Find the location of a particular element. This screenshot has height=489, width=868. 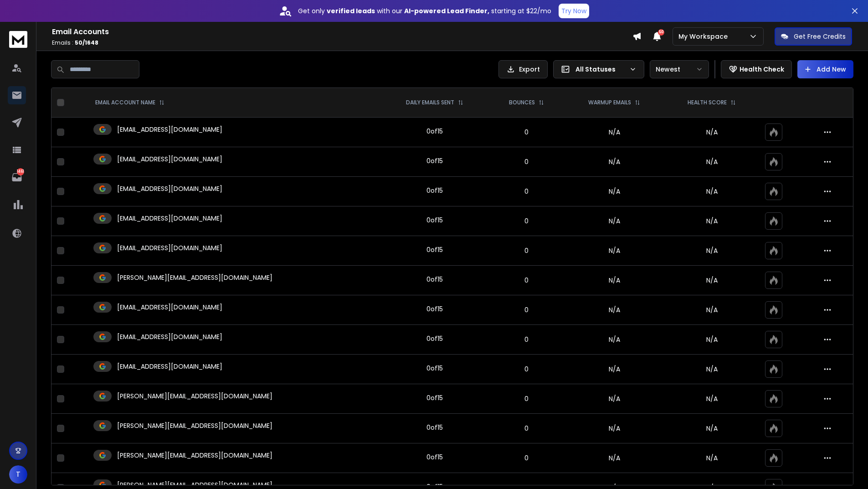

span: 50 / 1648 is located at coordinates (86, 43).